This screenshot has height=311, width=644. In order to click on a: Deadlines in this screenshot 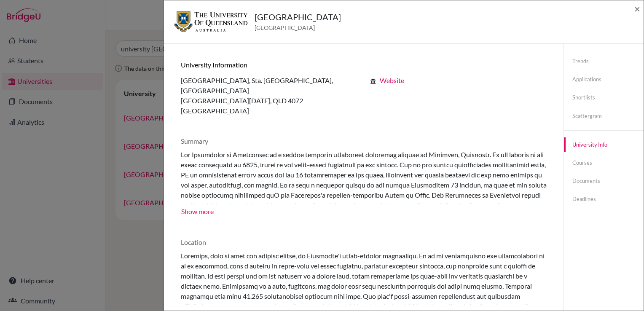, I will do `click(604, 199)`.